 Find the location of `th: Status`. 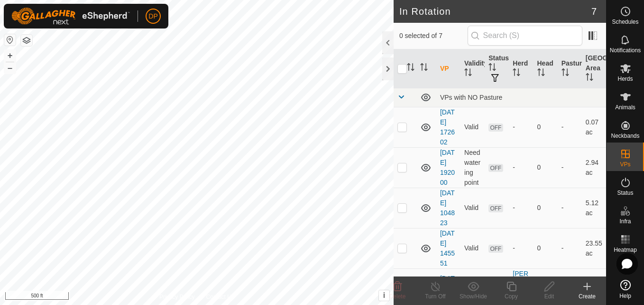

th: Status is located at coordinates (497, 69).